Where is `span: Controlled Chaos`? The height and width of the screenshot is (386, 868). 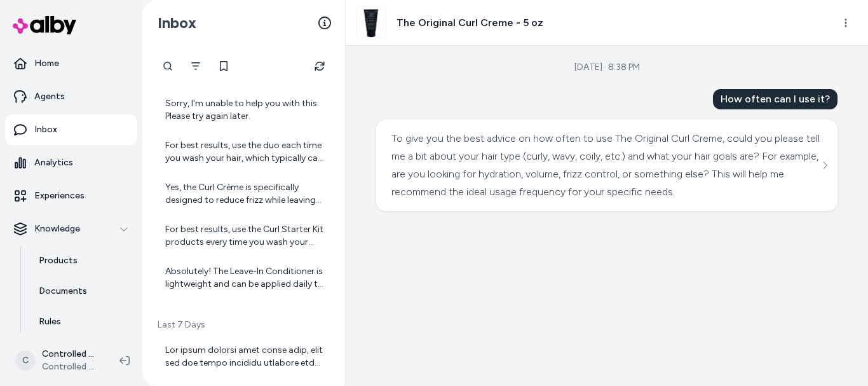
span: Controlled Chaos is located at coordinates (71, 367).